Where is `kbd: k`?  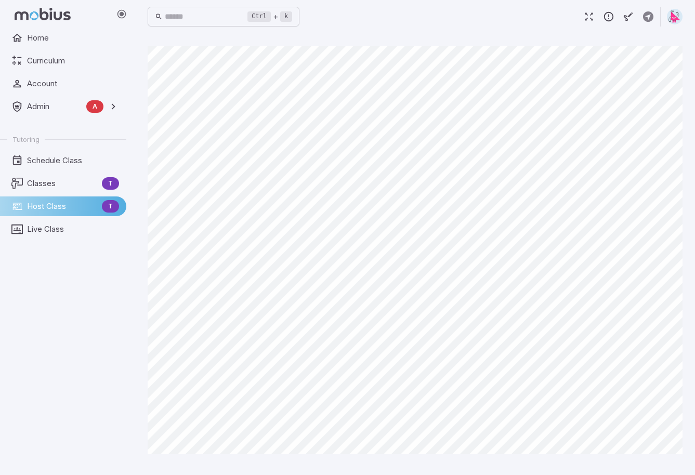
kbd: k is located at coordinates (286, 17).